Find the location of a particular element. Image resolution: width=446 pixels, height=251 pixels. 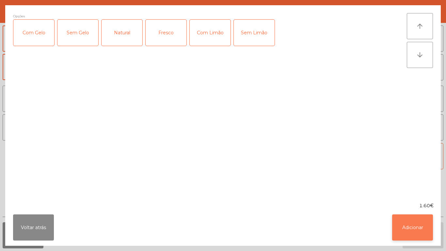

button: arrow_downward is located at coordinates (420, 55).